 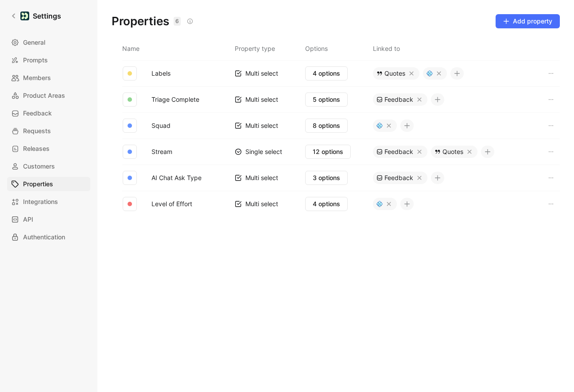 What do you see at coordinates (175, 100) in the screenshot?
I see `button: Triage Complete` at bounding box center [175, 100].